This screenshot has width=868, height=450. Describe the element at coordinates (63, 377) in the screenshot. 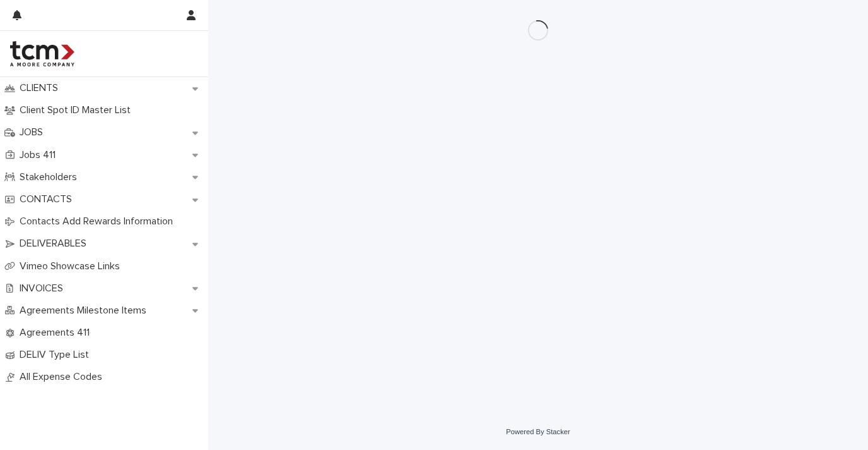

I see `p: All Expense Codes` at that location.